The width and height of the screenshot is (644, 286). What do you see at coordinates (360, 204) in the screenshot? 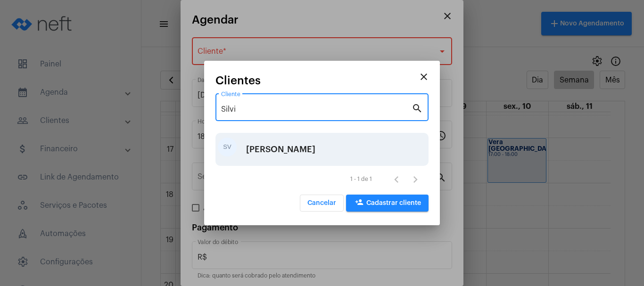
I see `mat-icon: person_add` at bounding box center [360, 204].